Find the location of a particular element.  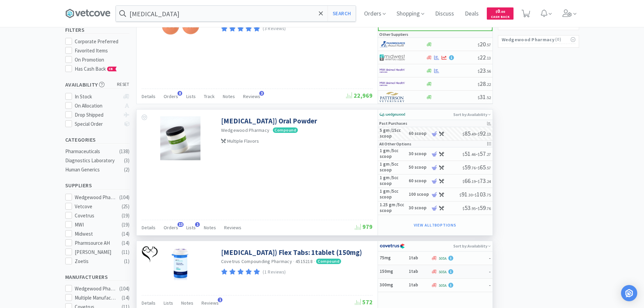

div: ( 25 ) is located at coordinates (125, 206).